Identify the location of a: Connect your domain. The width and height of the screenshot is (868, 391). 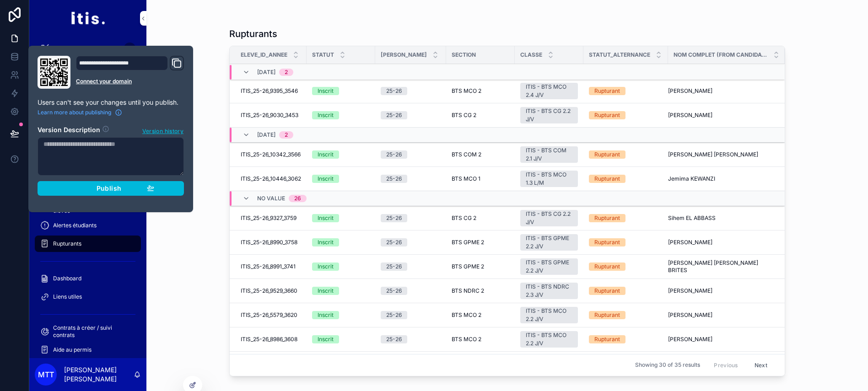
(130, 82).